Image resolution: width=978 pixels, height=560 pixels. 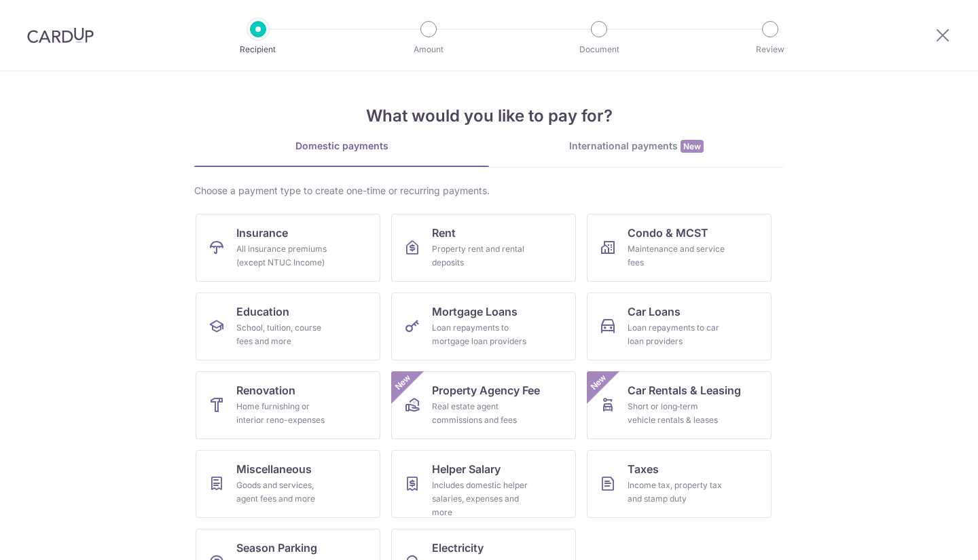 I want to click on div: Home furnishing or interior reno-expenses, so click(x=285, y=413).